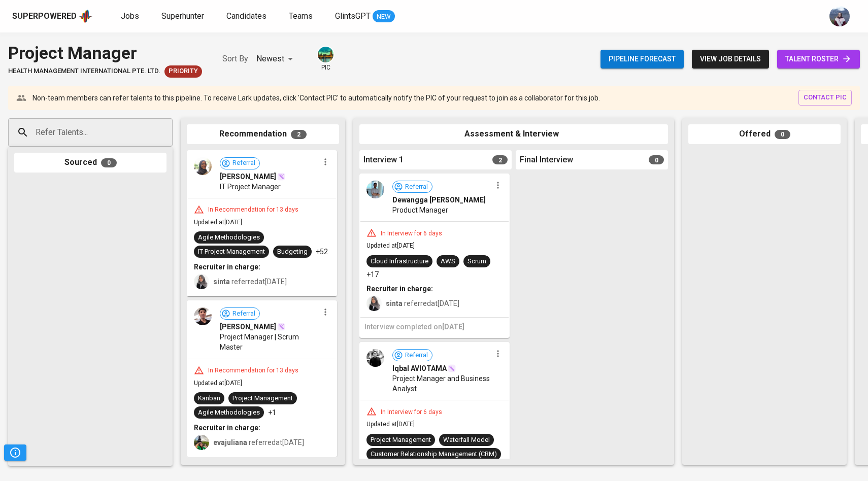  Describe the element at coordinates (209, 399) in the screenshot. I see `div: Kanban` at that location.